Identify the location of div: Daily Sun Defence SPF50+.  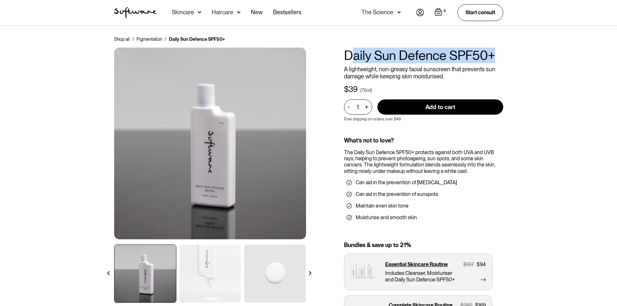
(197, 39).